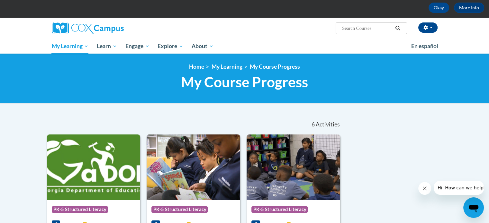  I want to click on span: Explore, so click(170, 46).